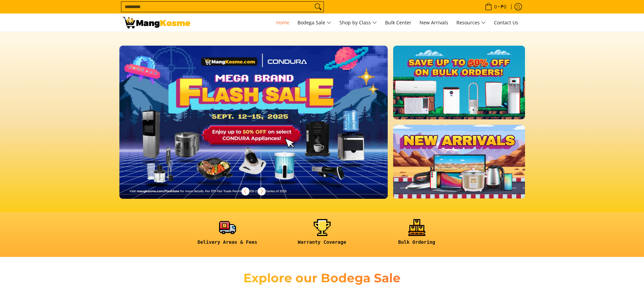 This screenshot has height=308, width=644. What do you see at coordinates (506, 22) in the screenshot?
I see `span: Contact Us` at bounding box center [506, 22].